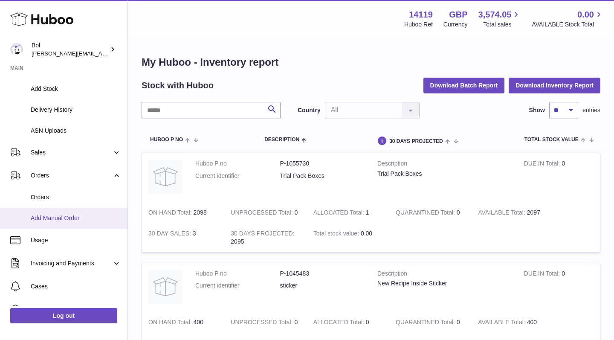 Image resolution: width=614 pixels, height=340 pixels. Describe the element at coordinates (71, 263) in the screenshot. I see `span: Invoicing and Payments` at that location.